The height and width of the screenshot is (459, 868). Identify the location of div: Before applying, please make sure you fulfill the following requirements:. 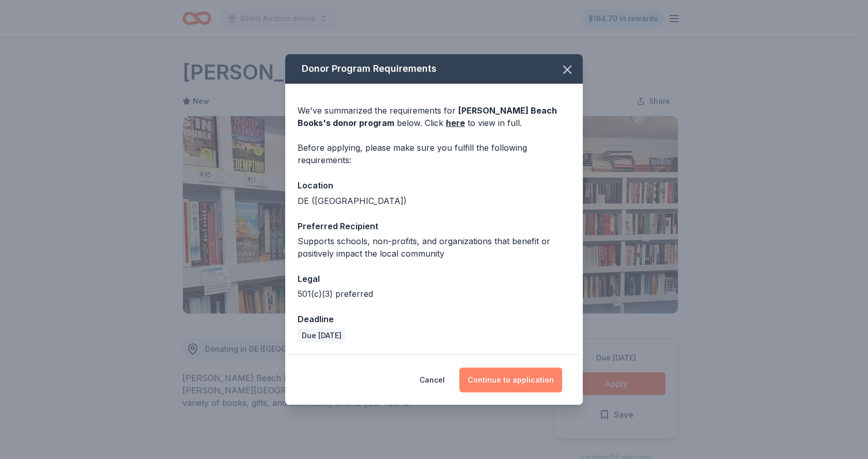
(434, 154).